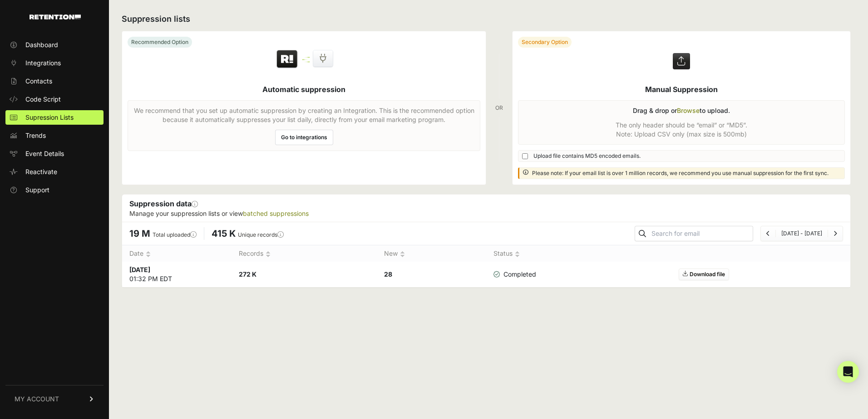 The image size is (868, 419). I want to click on span: Trends, so click(35, 135).